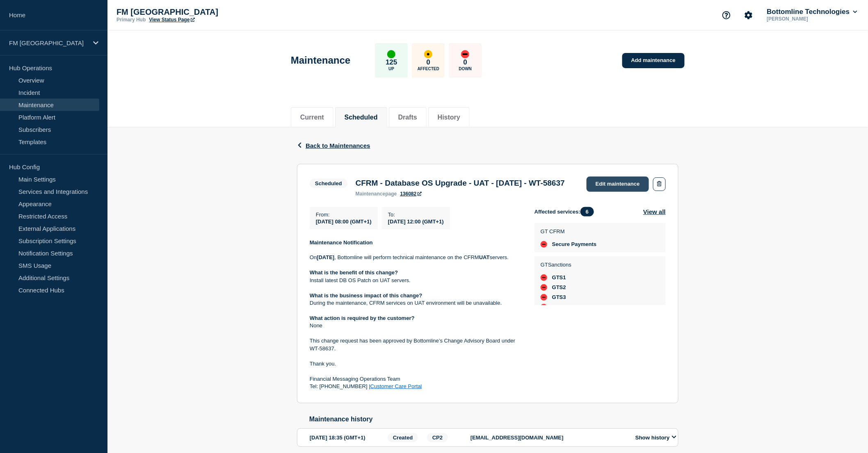 Image resolution: width=868 pixels, height=453 pixels. What do you see at coordinates (354, 272) in the screenshot?
I see `strong: What is the benefit of this change?` at bounding box center [354, 272].